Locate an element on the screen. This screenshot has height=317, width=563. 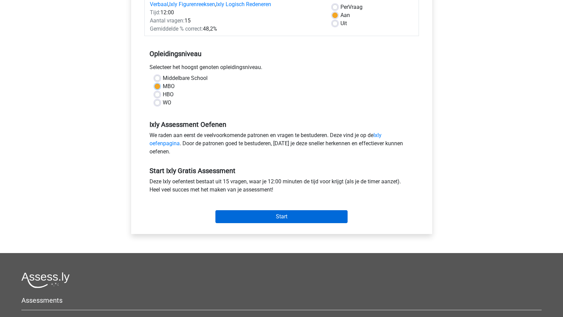
a: Ixly Logisch Redeneren is located at coordinates (244, 4).